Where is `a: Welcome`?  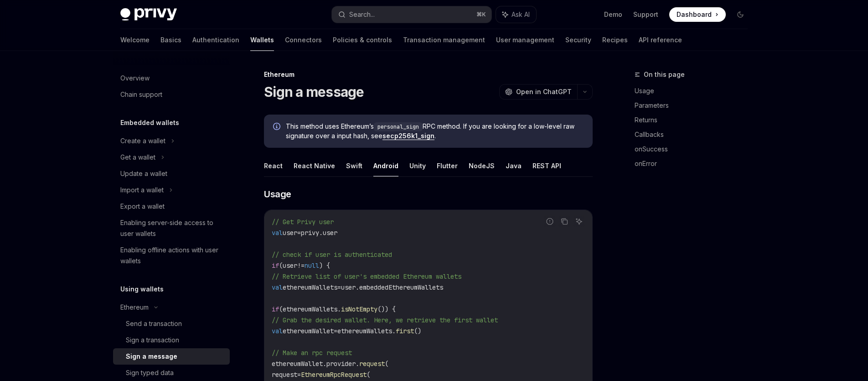
a: Welcome is located at coordinates (135, 40).